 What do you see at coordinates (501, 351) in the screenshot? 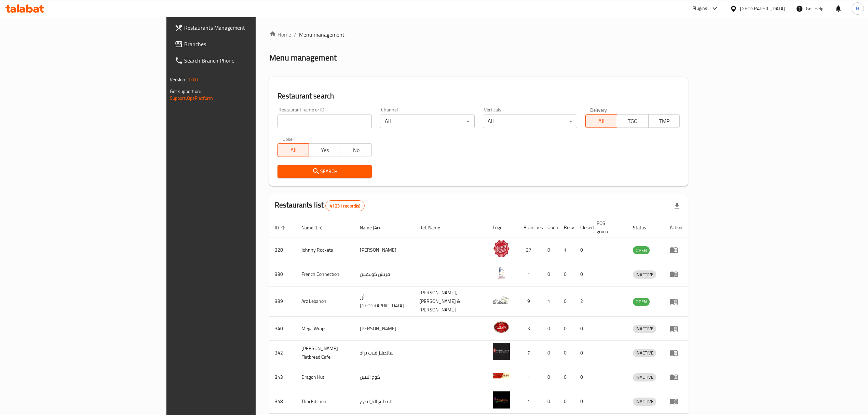
I see `img: Sandella's Flatbread Cafe` at bounding box center [501, 351].